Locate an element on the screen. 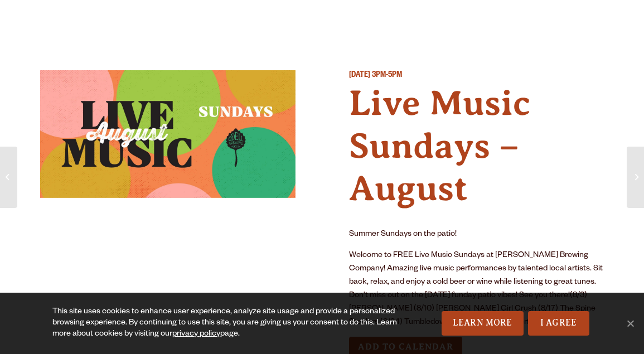 This screenshot has height=354, width=644. span: No is located at coordinates (630, 324).